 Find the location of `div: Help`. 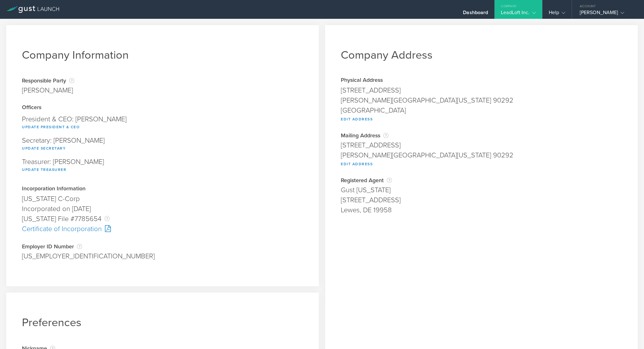

div: Help is located at coordinates (557, 14).